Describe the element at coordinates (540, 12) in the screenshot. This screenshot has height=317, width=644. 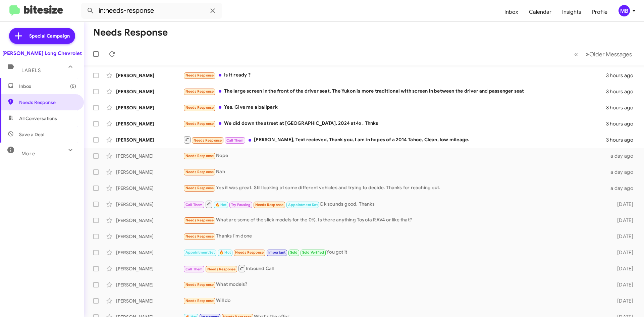
I see `span: Calendar` at that location.